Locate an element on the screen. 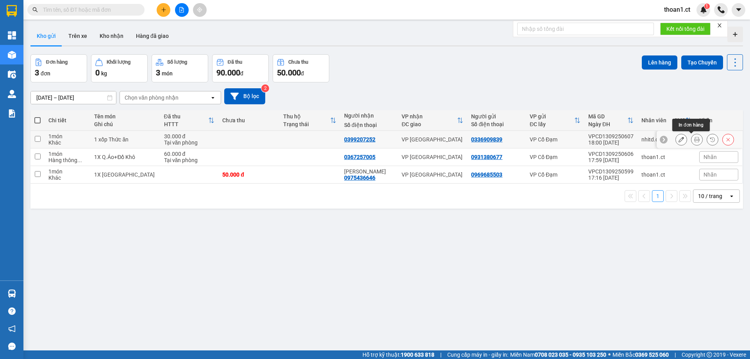  span: Cung cấp máy in - giấy in: is located at coordinates (478, 355).